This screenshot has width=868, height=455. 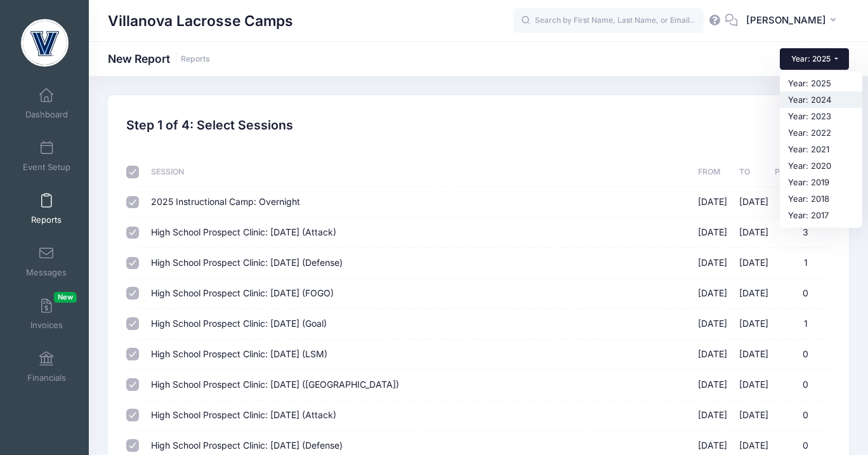 I want to click on th: To, so click(x=754, y=172).